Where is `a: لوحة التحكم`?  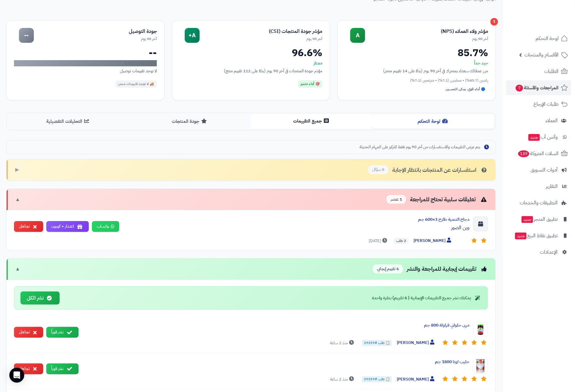 a: لوحة التحكم is located at coordinates (539, 38).